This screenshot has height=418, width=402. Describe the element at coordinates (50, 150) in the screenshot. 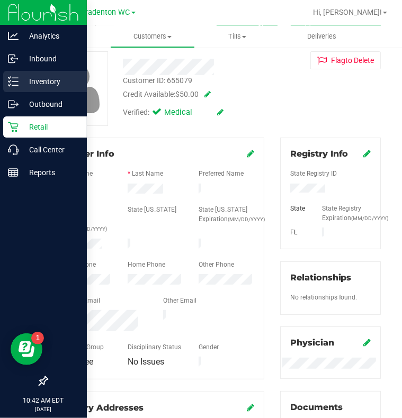

I see `p: Call Center` at that location.